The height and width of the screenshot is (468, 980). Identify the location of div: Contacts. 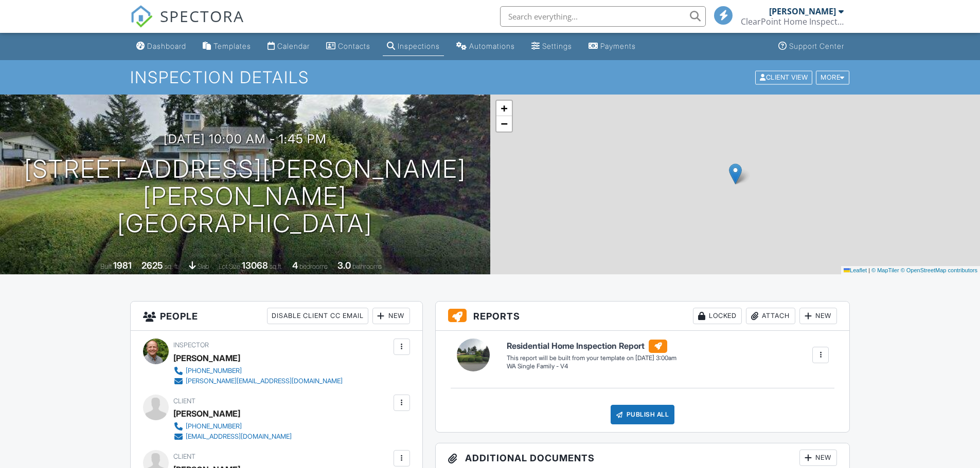
(354, 46).